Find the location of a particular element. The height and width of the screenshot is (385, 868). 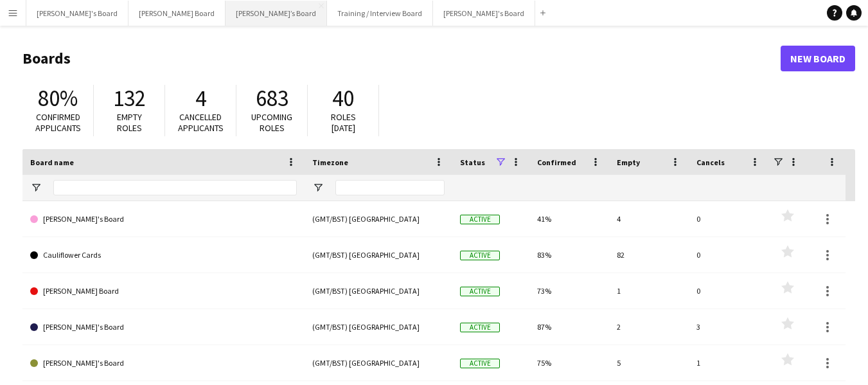

span: 4 is located at coordinates (201, 98).